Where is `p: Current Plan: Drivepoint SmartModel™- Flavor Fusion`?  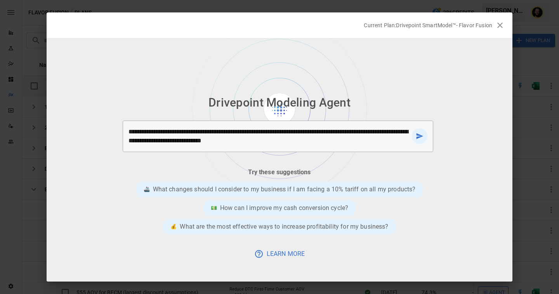
p: Current Plan: Drivepoint SmartModel™- Flavor Fusion is located at coordinates (428, 25).